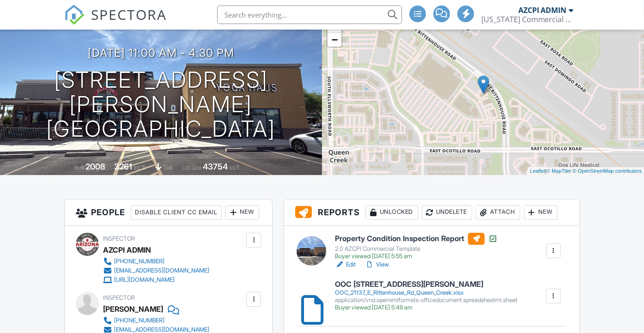  What do you see at coordinates (528, 19) in the screenshot?
I see `div: Arizona Commercial Property Inspections` at bounding box center [528, 19].